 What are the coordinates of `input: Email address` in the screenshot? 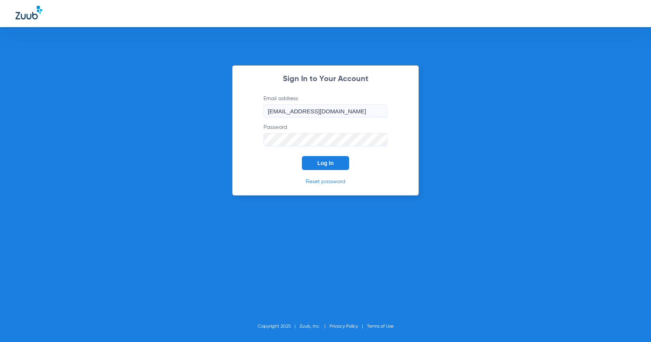 It's located at (326, 111).